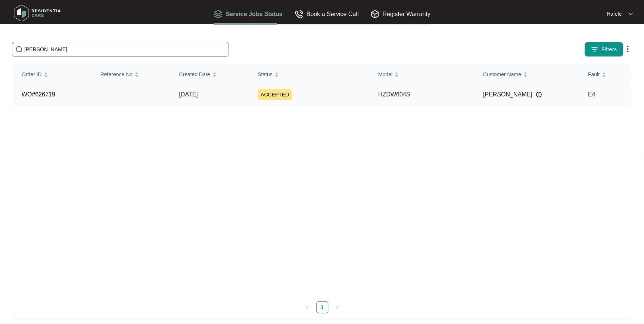 The width and height of the screenshot is (644, 324). What do you see at coordinates (323, 307) in the screenshot?
I see `a: 1` at bounding box center [323, 307].